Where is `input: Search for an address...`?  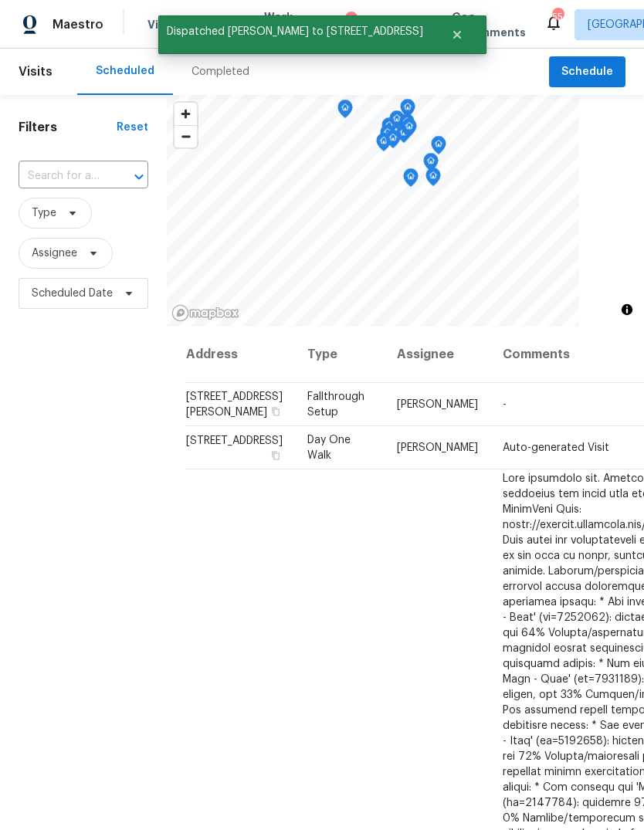
input: Search for an address... is located at coordinates (62, 176).